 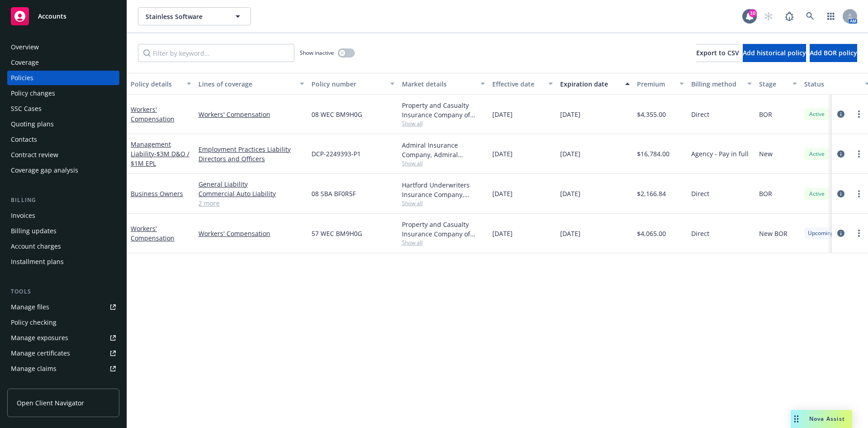 I want to click on div: Installment plans, so click(x=37, y=261).